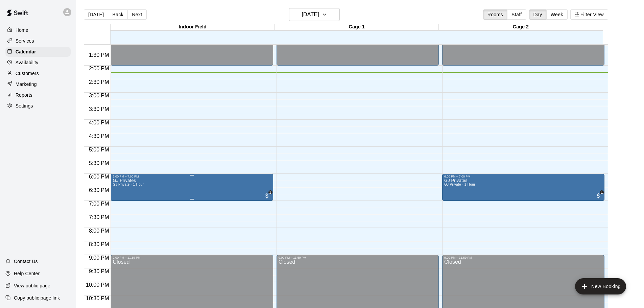 The image size is (644, 308). What do you see at coordinates (99, 217) in the screenshot?
I see `span: 7:30 PM` at bounding box center [99, 217].